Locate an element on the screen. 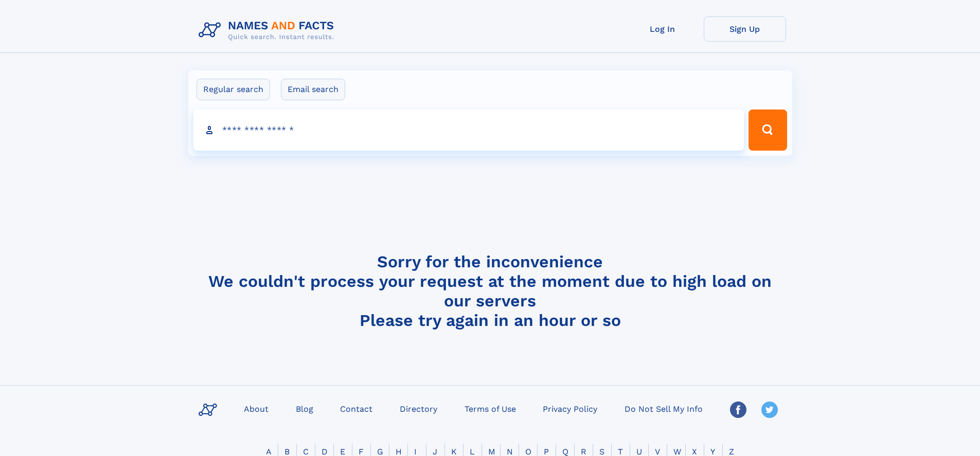 The height and width of the screenshot is (456, 980). a: Contact is located at coordinates (356, 408).